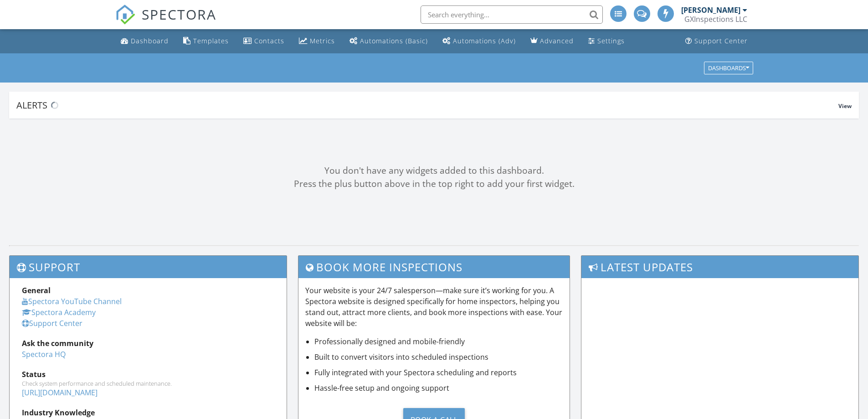 This screenshot has height=419, width=868. What do you see at coordinates (439, 341) in the screenshot?
I see `li: Professionally designed and mobile-friendly` at bounding box center [439, 341].